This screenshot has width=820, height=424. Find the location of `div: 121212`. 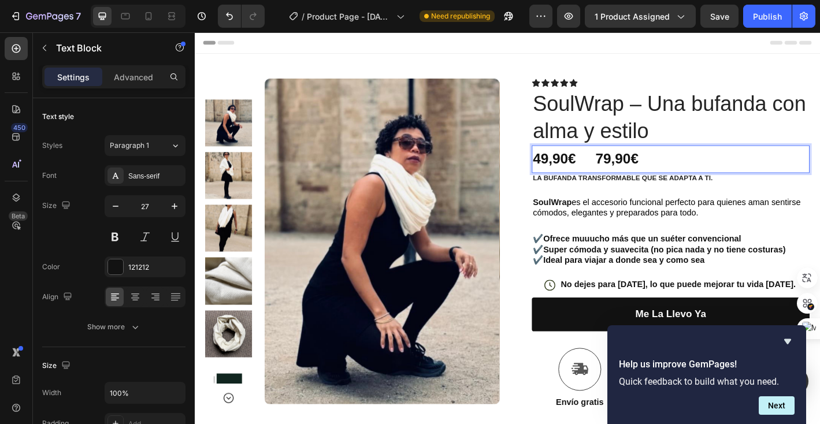

div: 121212 is located at coordinates (155, 267).